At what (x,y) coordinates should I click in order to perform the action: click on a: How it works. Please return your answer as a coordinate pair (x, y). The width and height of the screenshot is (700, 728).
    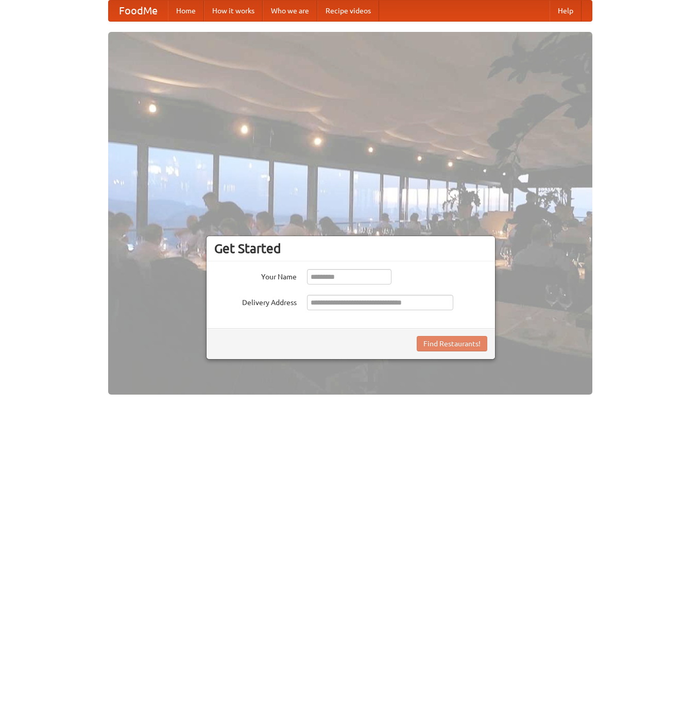
    Looking at the image, I should click on (233, 10).